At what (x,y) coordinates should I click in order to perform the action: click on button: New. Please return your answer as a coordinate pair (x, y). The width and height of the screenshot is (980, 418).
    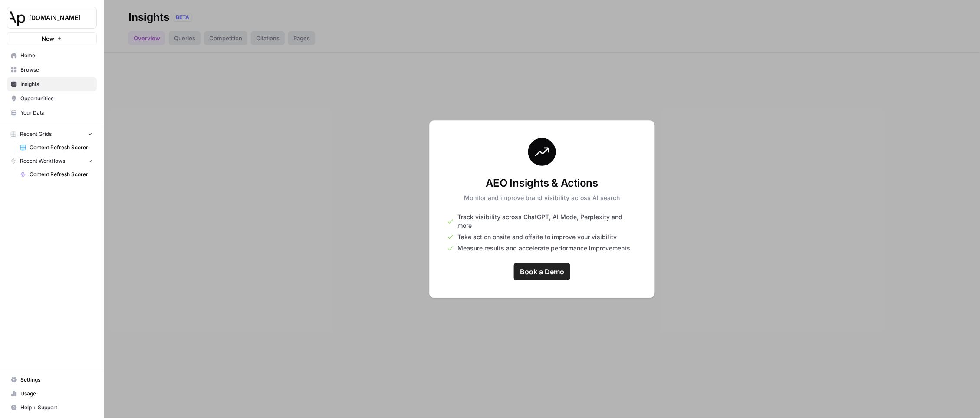
    Looking at the image, I should click on (51, 38).